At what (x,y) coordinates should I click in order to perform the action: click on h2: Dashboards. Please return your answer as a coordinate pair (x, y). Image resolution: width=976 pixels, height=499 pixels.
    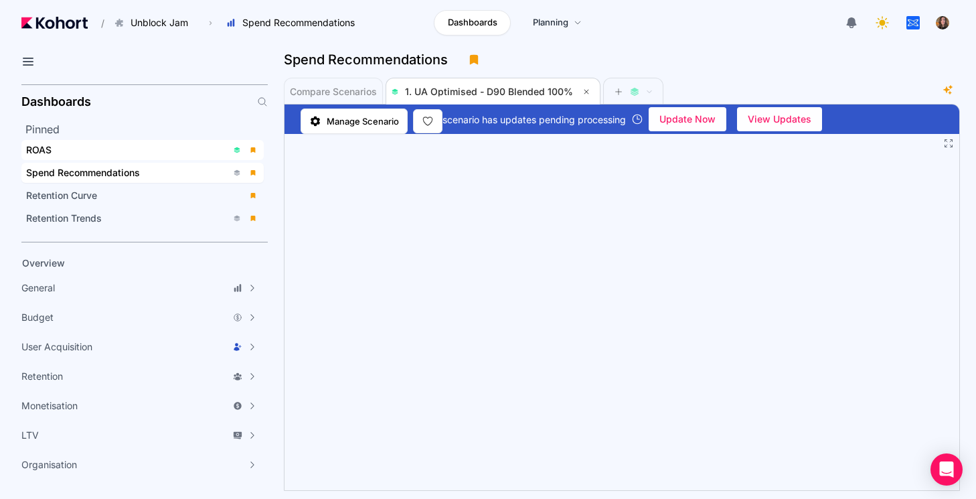
    Looking at the image, I should click on (56, 102).